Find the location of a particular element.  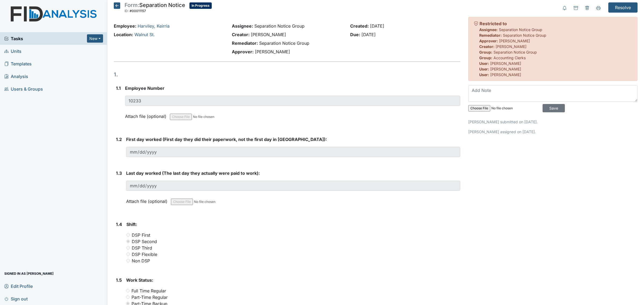

label: 1.4 is located at coordinates (119, 224).